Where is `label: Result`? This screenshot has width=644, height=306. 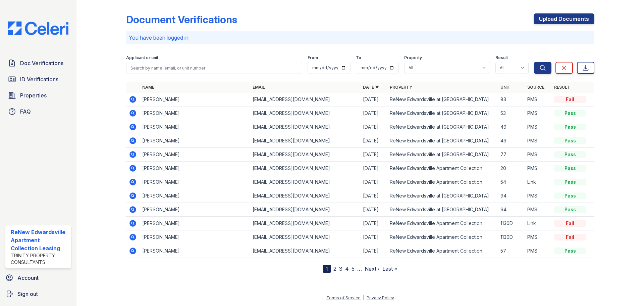
label: Result is located at coordinates (501, 58).